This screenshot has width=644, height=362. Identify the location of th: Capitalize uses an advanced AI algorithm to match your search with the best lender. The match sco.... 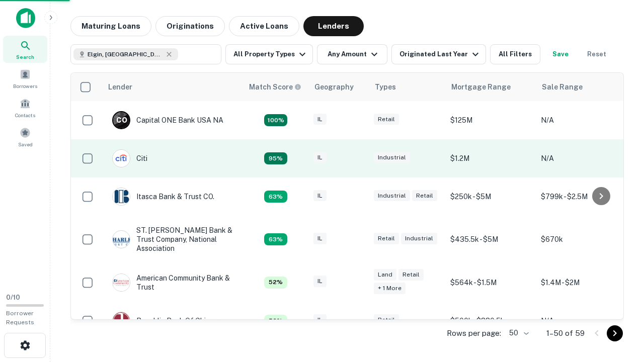
(276, 87).